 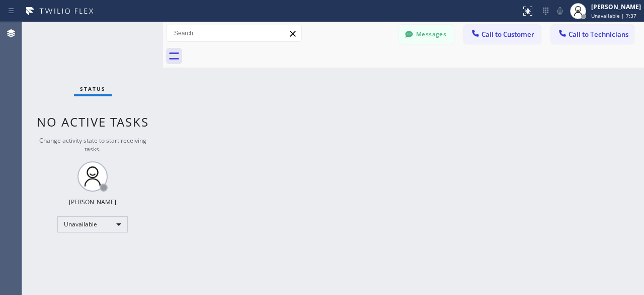 What do you see at coordinates (502, 34) in the screenshot?
I see `button: Call to Customer` at bounding box center [502, 34].